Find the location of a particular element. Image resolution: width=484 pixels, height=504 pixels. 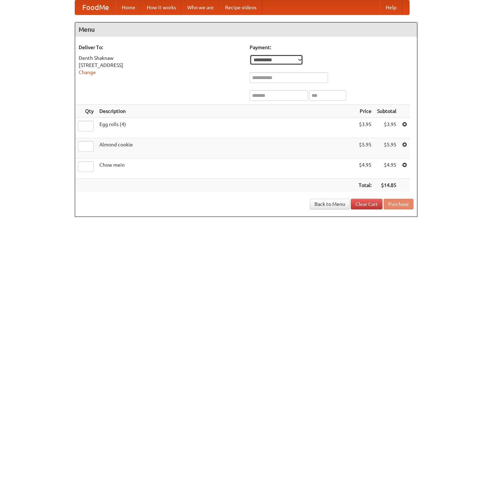

a: Help is located at coordinates (391, 7).